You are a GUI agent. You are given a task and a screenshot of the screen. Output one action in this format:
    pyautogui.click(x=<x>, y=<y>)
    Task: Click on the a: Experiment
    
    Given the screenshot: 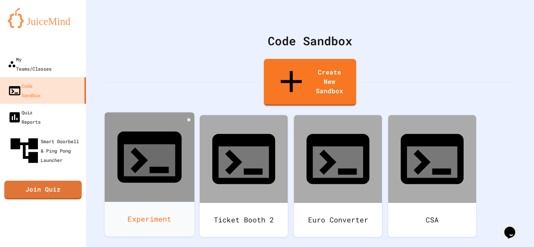 What is the action you would take?
    pyautogui.click(x=150, y=175)
    